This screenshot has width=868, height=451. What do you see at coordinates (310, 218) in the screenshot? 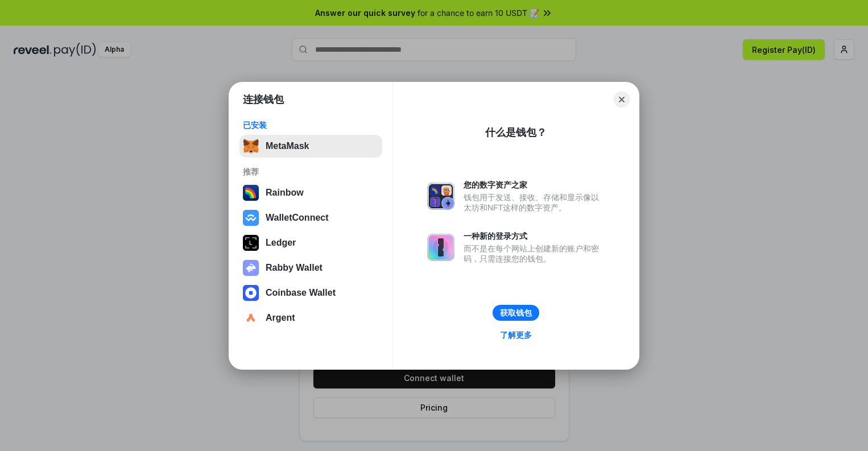
I see `button: WalletConnect` at bounding box center [310, 218].